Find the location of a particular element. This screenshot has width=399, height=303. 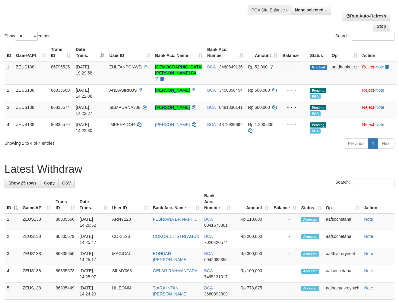

a: Previous is located at coordinates (356, 143).